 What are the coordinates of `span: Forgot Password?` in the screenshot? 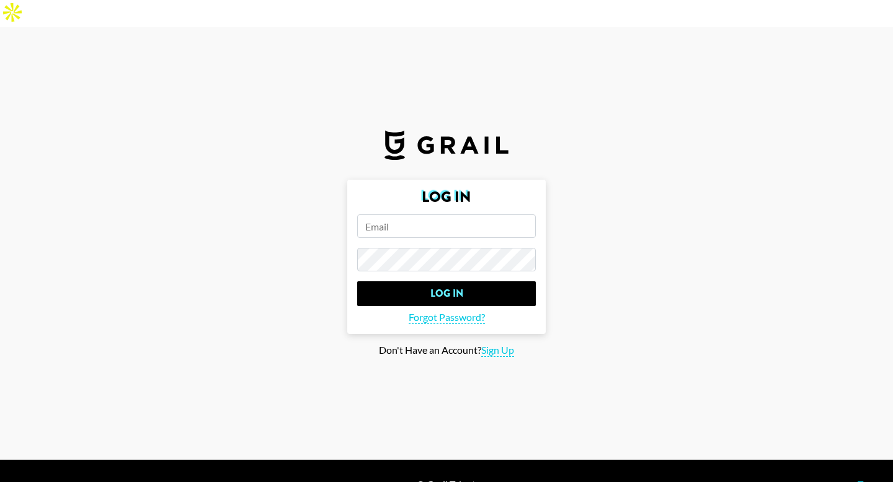 It's located at (446, 317).